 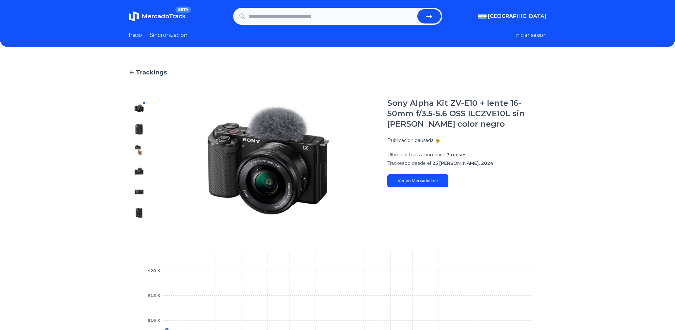 What do you see at coordinates (338, 73) in the screenshot?
I see `a: Trackings` at bounding box center [338, 73].